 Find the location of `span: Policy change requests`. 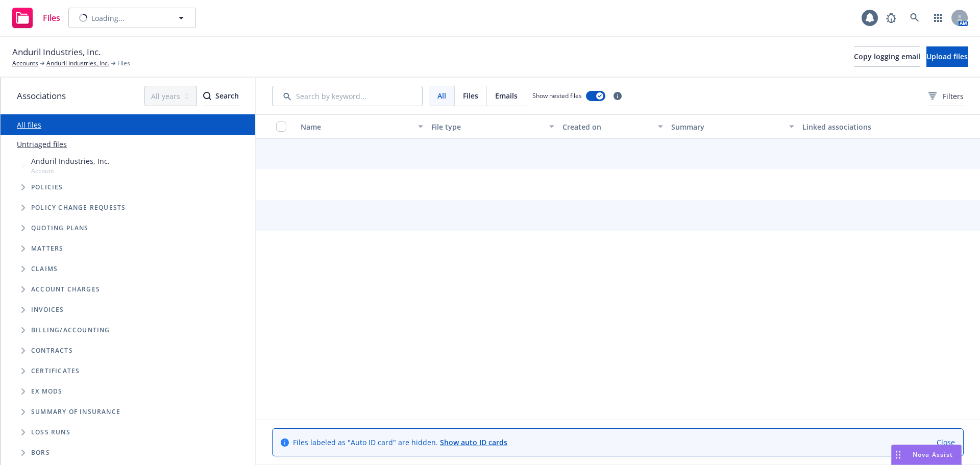

span: Policy change requests is located at coordinates (78, 208).